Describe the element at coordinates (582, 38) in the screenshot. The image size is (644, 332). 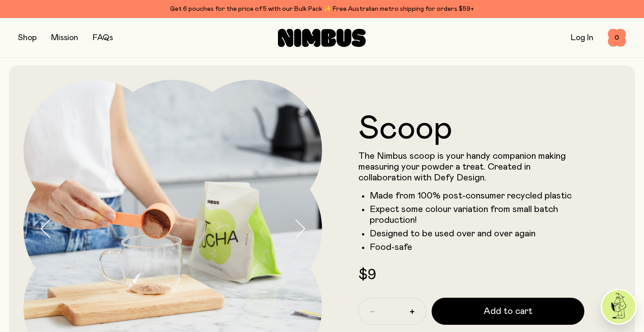
I see `a: Log In` at that location.